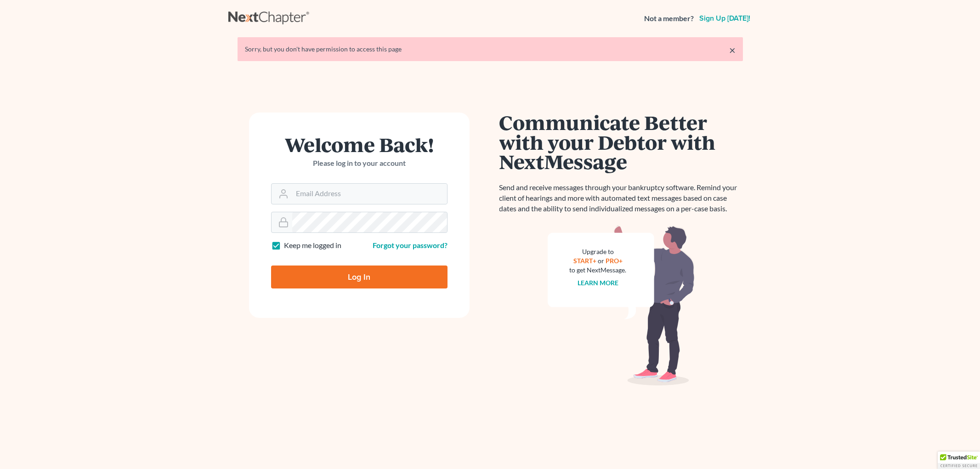 The image size is (980, 469). Describe the element at coordinates (369, 194) in the screenshot. I see `input: Email Address` at that location.